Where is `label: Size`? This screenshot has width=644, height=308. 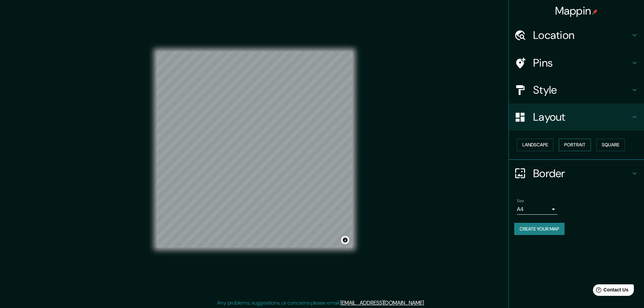 label: Size is located at coordinates (520, 201).